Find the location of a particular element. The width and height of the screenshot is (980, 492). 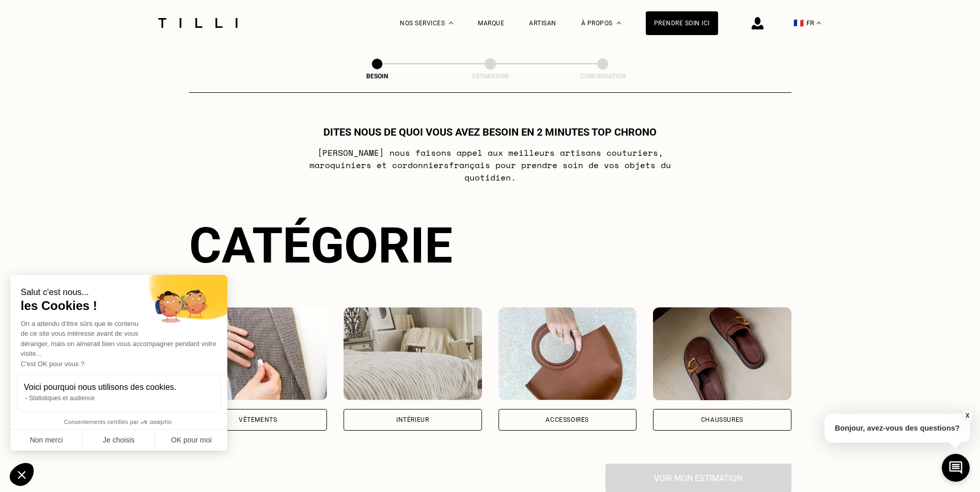

div: Confirmation is located at coordinates (603, 77).